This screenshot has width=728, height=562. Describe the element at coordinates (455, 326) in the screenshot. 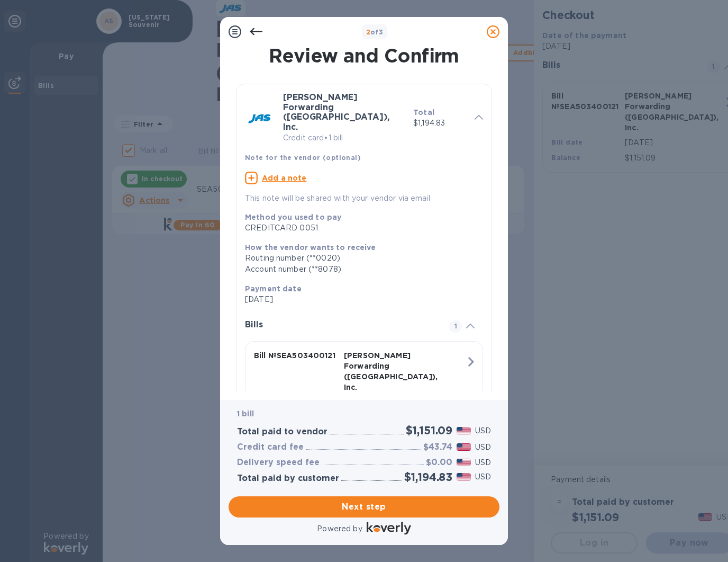

I see `span: 1` at that location.